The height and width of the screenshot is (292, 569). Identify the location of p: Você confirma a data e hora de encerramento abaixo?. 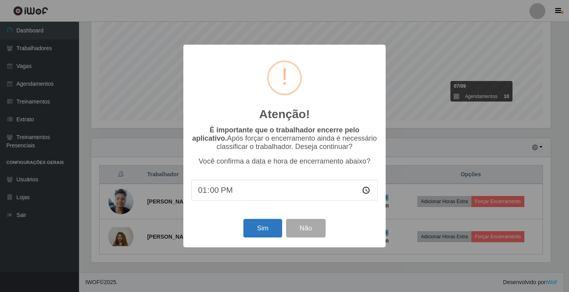
(285, 161).